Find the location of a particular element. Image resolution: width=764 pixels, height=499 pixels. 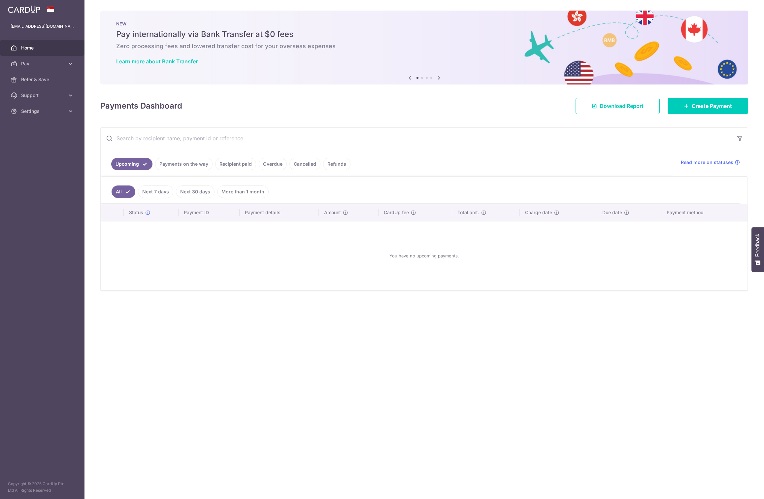

button: Feedback - Show survey is located at coordinates (757, 249).